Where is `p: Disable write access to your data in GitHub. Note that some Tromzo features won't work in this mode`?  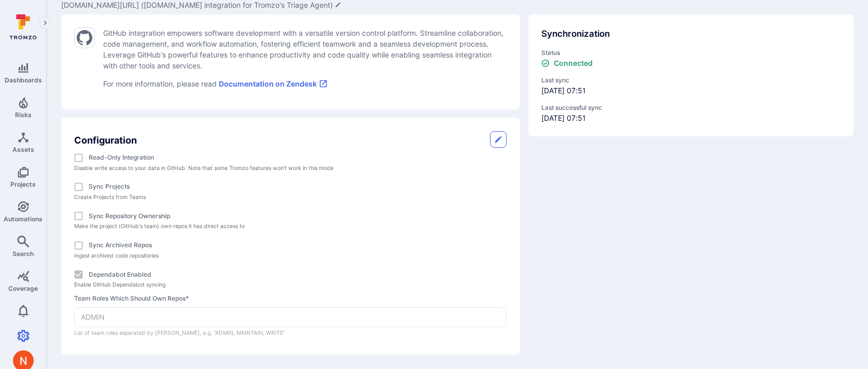 p: Disable write access to your data in GitHub. Note that some Tromzo features won't work in this mode is located at coordinates (290, 168).